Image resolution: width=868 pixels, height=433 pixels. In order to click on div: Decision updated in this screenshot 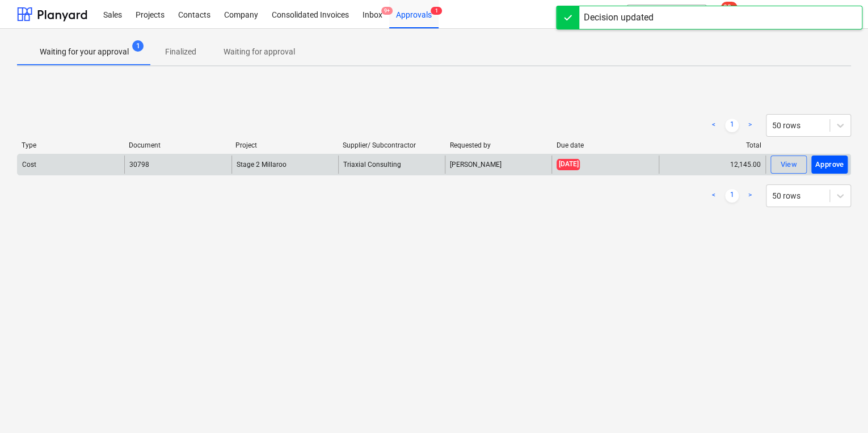, I will do `click(618, 18)`.